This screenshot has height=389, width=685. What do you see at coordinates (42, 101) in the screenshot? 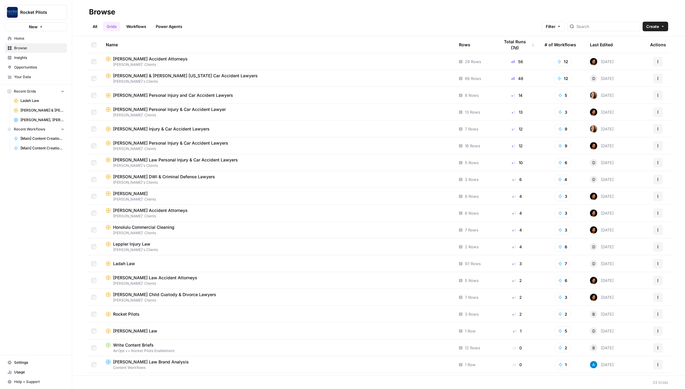
I see `span: Ladah Law` at bounding box center [42, 101].